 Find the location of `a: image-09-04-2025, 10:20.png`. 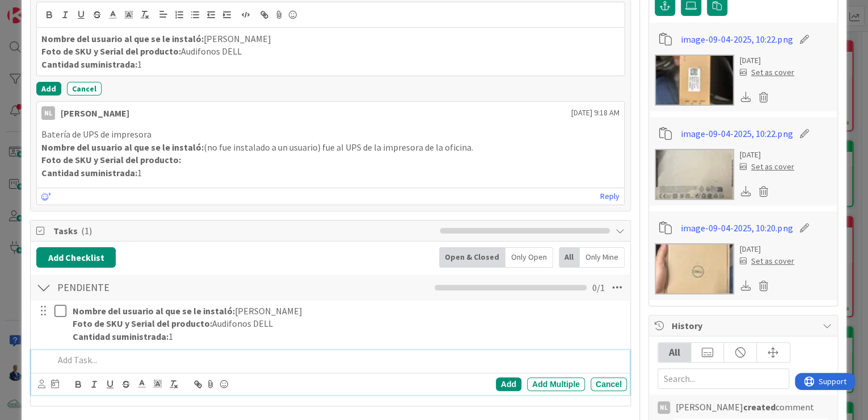

a: image-09-04-2025, 10:20.png is located at coordinates (736, 228).